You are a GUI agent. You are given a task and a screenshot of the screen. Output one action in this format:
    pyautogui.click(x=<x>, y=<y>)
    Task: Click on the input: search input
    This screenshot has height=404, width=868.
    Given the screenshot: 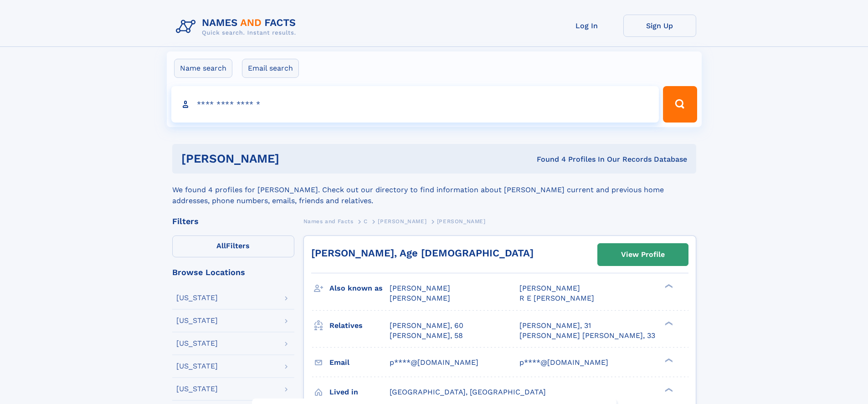 What is the action you would take?
    pyautogui.click(x=415, y=104)
    